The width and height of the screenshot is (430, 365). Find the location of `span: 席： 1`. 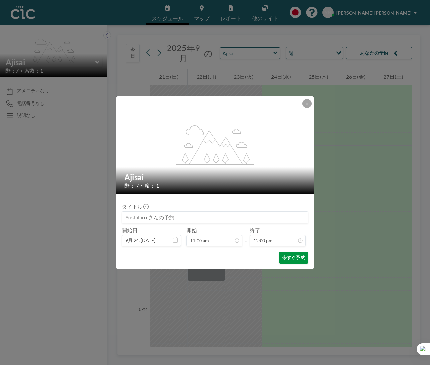

span: 席： 1 is located at coordinates (152, 186).